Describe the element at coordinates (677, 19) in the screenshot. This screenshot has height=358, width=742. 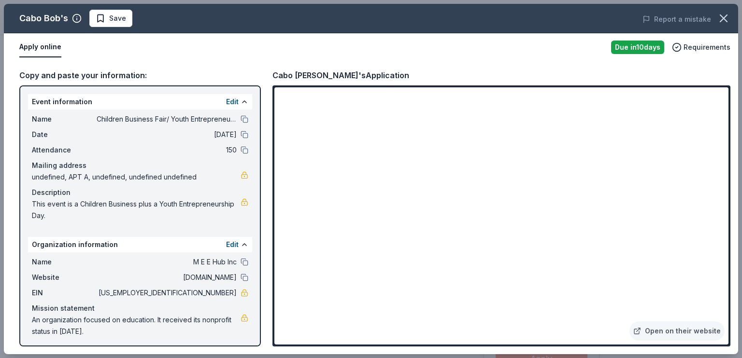
I see `button: Report a mistake` at that location.